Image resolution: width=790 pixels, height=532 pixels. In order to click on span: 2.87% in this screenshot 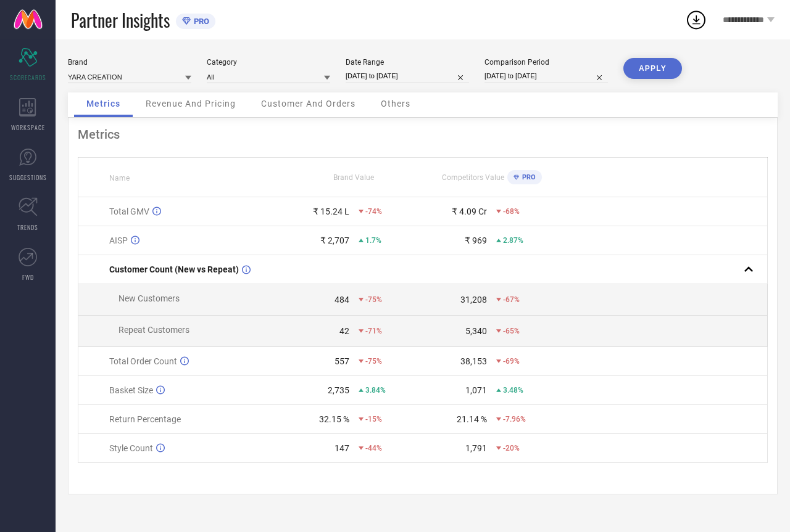, I will do `click(513, 240)`.